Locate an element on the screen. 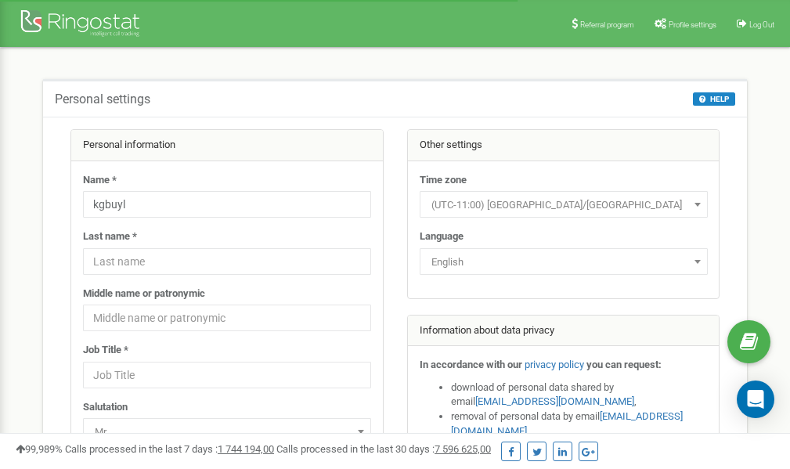  div: Other settings is located at coordinates (564, 146).